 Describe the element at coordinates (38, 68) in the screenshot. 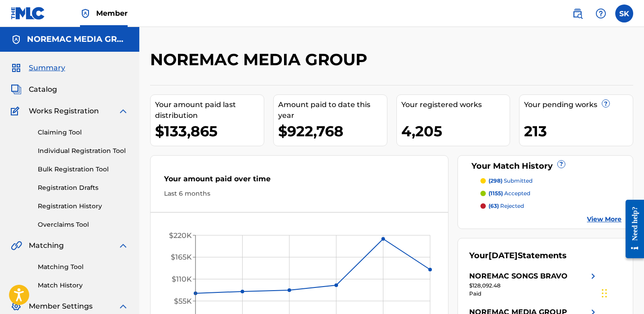

I see `a: SummarySummary` at that location.